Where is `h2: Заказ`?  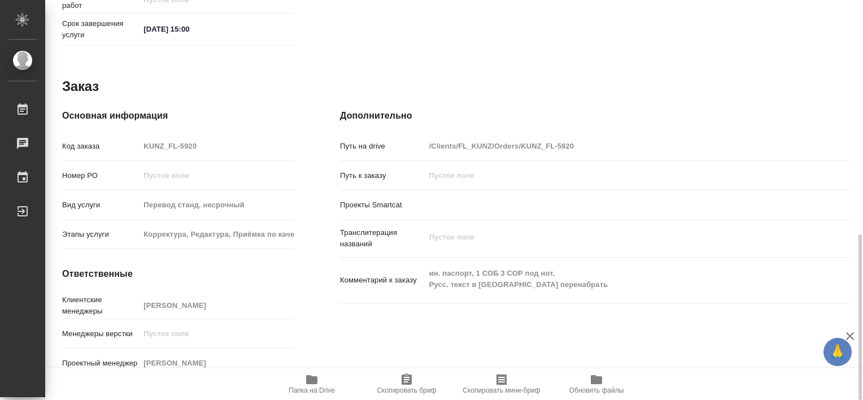 h2: Заказ is located at coordinates (80, 86).